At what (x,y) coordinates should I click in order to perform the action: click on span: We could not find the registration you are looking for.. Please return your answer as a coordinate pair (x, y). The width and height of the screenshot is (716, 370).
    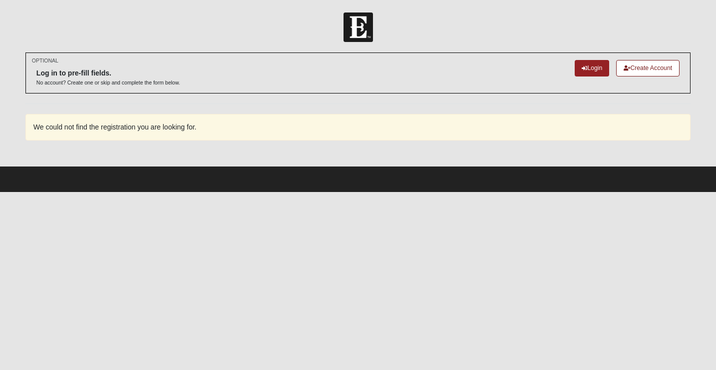
    Looking at the image, I should click on (115, 127).